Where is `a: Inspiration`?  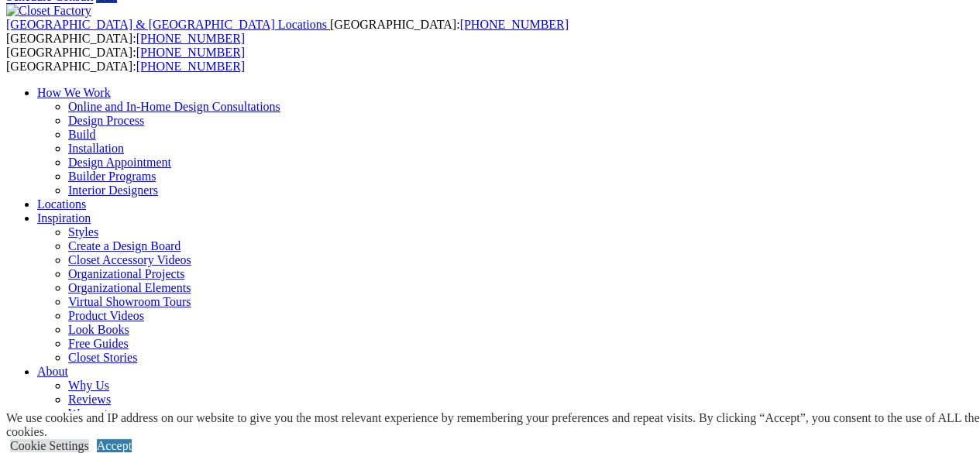
a: Inspiration is located at coordinates (64, 218).